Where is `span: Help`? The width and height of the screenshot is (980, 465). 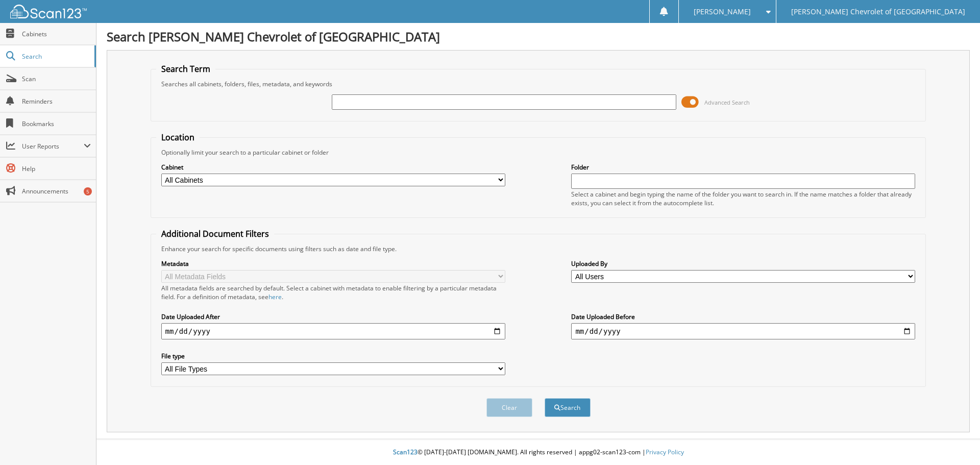
span: Help is located at coordinates (56, 168).